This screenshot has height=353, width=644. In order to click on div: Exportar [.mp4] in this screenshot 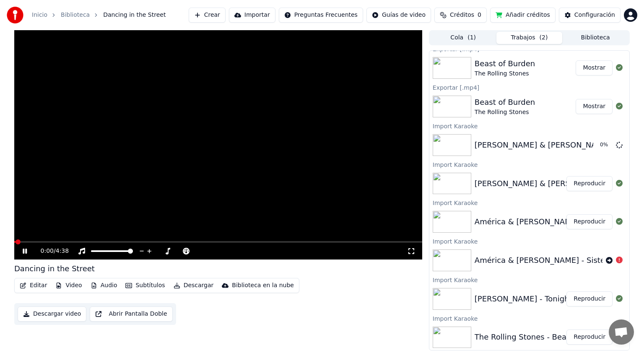, I will do `click(529, 87)`.